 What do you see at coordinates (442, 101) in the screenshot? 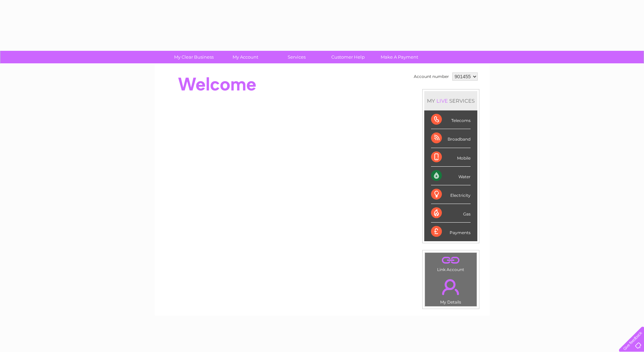
I see `div: LIVE` at bounding box center [442, 101].